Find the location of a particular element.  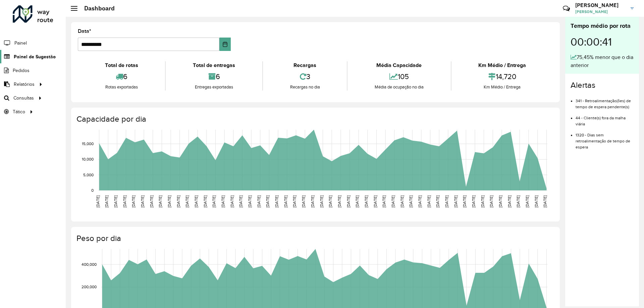

div: 105 is located at coordinates (399, 77).